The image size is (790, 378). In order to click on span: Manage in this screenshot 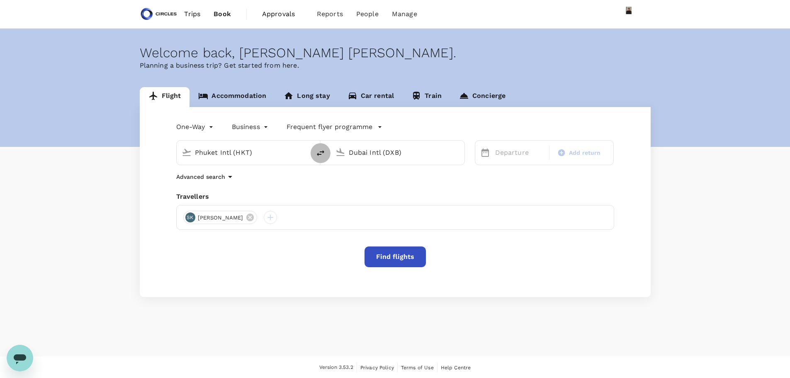, I will do `click(404, 14)`.